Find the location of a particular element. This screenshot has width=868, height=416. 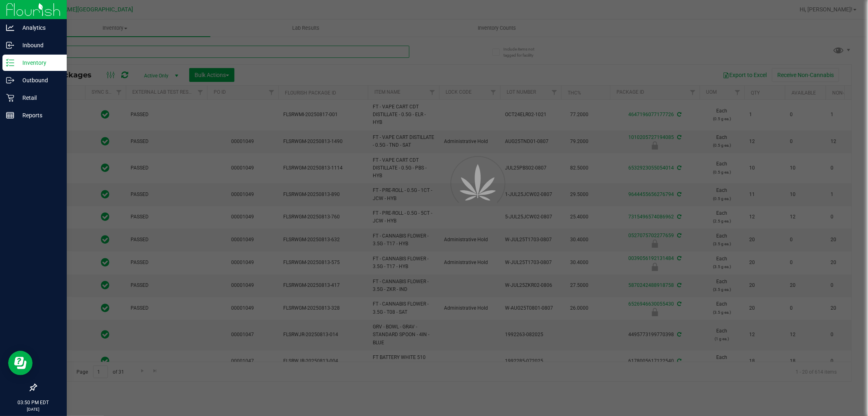

inline-svg: Reports is located at coordinates (10, 115).